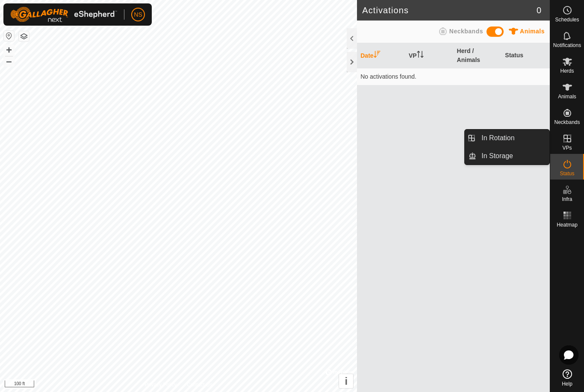  Describe the element at coordinates (138, 15) in the screenshot. I see `span: NS` at that location.